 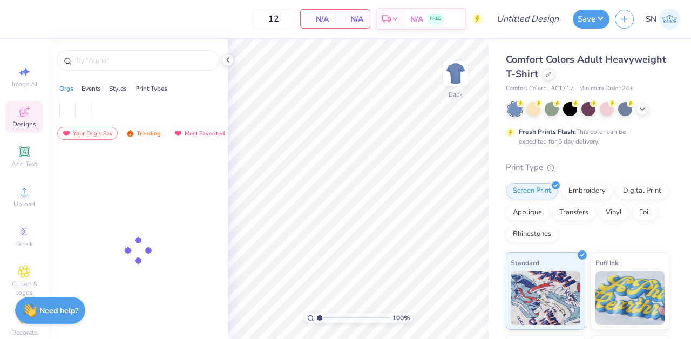 I want to click on div: Digital Print, so click(x=642, y=191).